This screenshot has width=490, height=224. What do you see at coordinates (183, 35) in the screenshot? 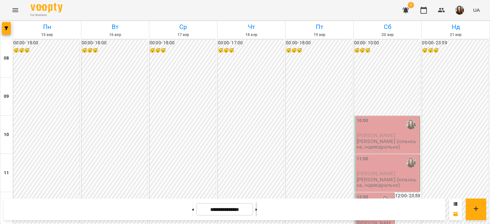
I see `h6: 17 вер` at bounding box center [183, 35].